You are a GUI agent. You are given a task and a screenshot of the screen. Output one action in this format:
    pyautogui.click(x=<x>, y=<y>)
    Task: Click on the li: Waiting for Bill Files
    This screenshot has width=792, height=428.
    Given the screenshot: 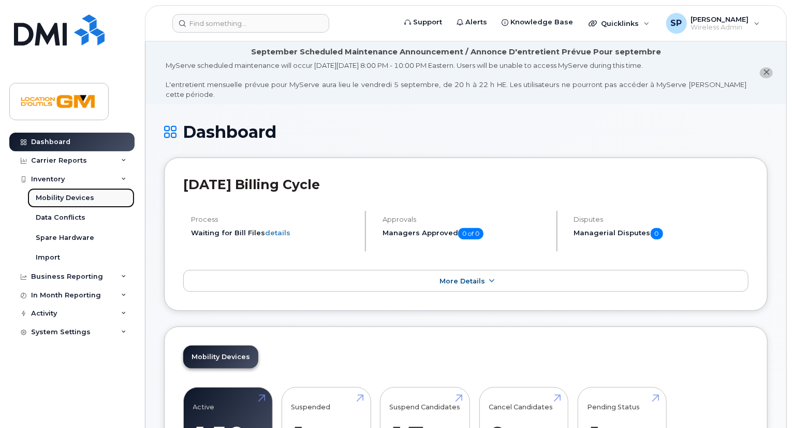 What is the action you would take?
    pyautogui.click(x=273, y=232)
    